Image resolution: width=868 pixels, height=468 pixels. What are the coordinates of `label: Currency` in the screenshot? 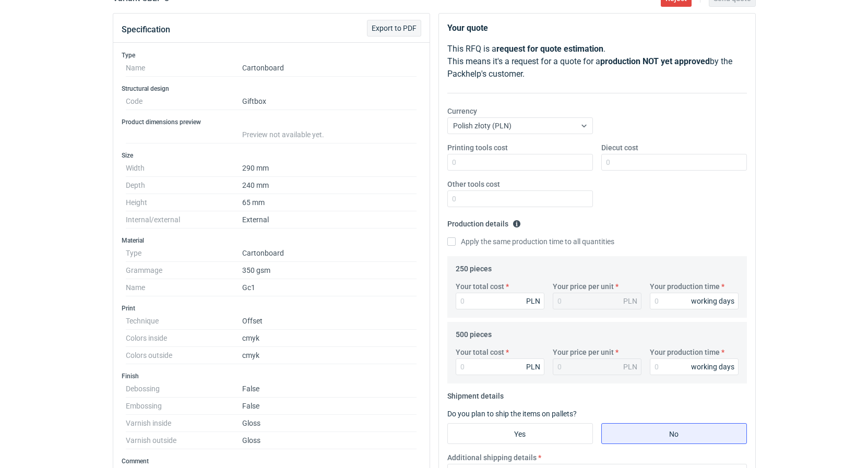 It's located at (462, 111).